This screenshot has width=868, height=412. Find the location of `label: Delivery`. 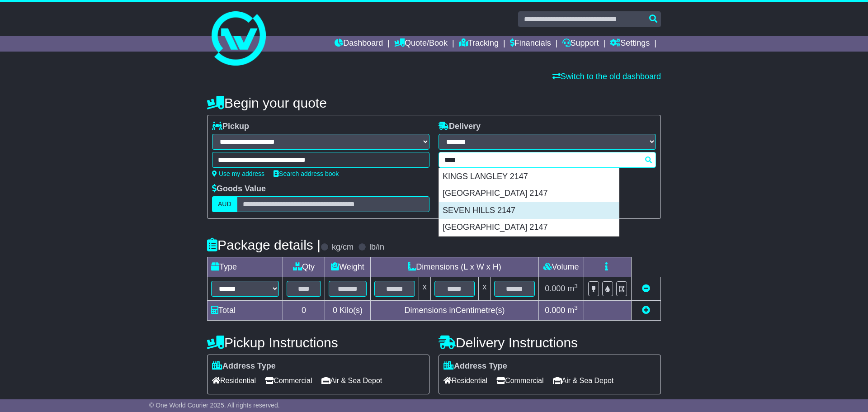

label: Delivery is located at coordinates (460, 126).